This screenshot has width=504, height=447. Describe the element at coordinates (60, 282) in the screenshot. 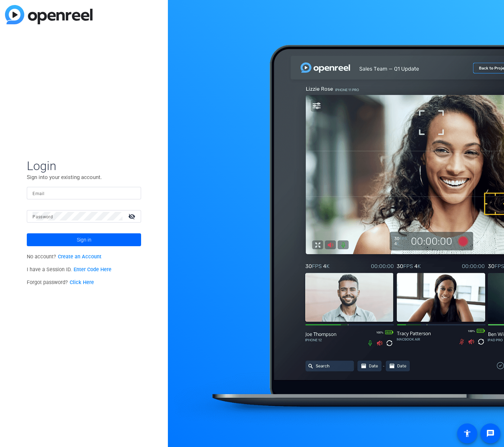

I see `span: Forgot password?` at that location.